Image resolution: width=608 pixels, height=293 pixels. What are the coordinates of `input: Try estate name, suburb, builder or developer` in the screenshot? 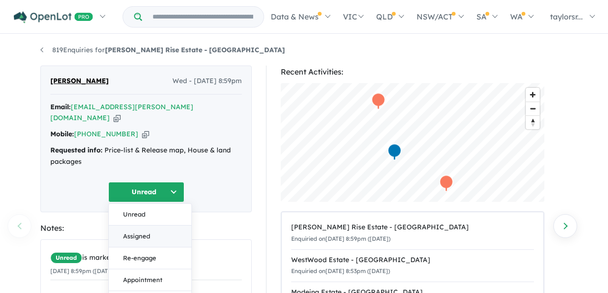 It's located at (203, 17).